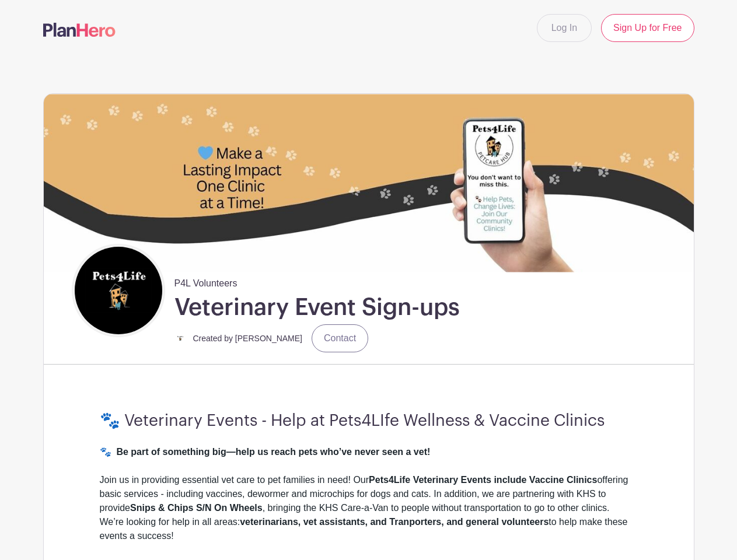  What do you see at coordinates (483, 480) in the screenshot?
I see `strong: Pets4Life Veterinary Events include Vaccine Clinics` at bounding box center [483, 480].